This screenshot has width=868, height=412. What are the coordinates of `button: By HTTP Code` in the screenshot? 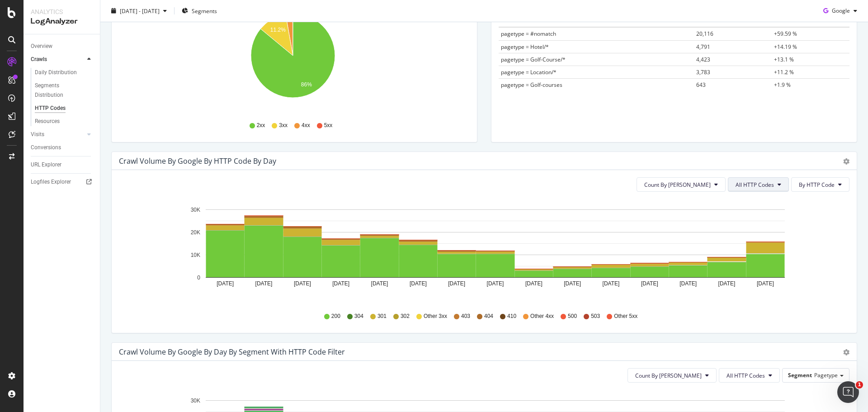 It's located at (821, 185).